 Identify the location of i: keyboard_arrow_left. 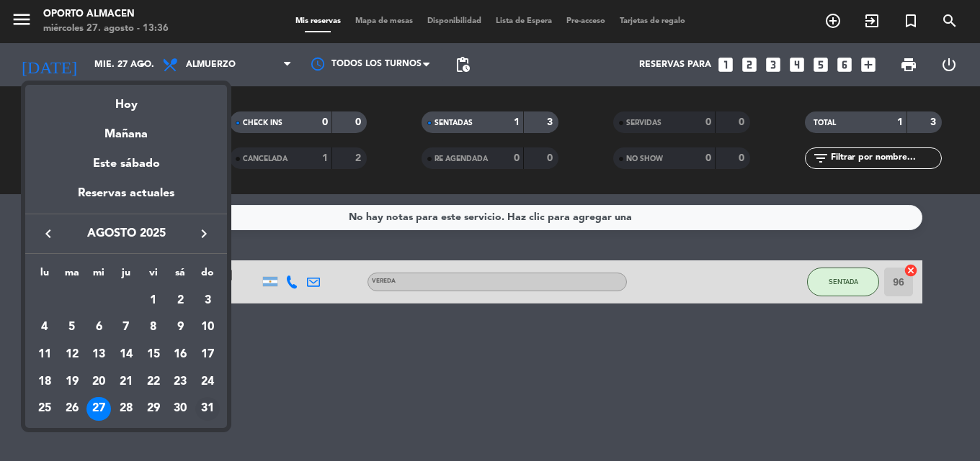
(49, 234).